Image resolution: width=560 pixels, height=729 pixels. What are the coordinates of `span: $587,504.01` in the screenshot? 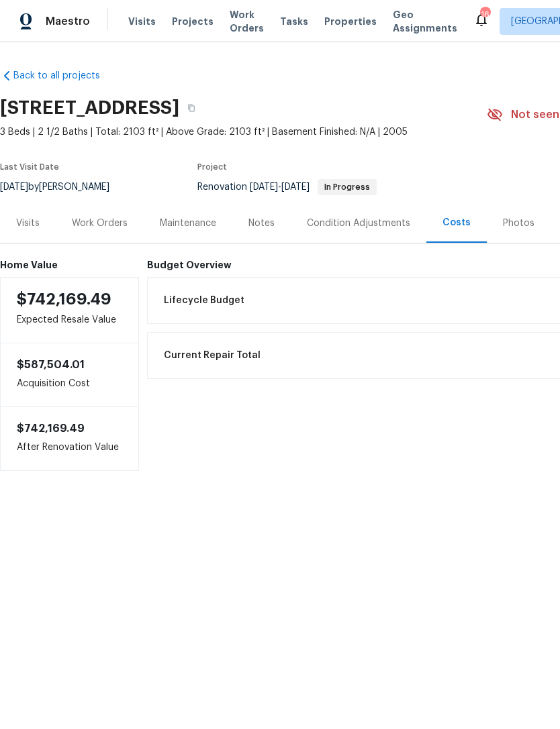 It's located at (50, 364).